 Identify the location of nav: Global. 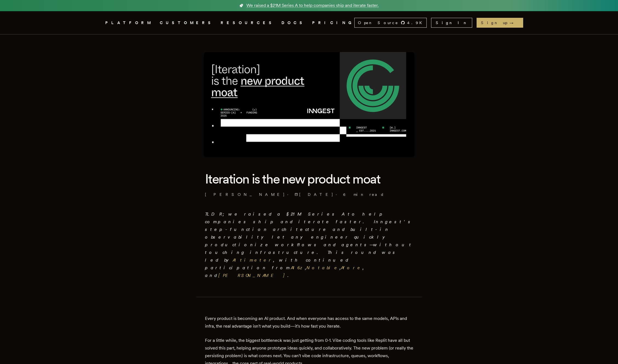
(309, 23).